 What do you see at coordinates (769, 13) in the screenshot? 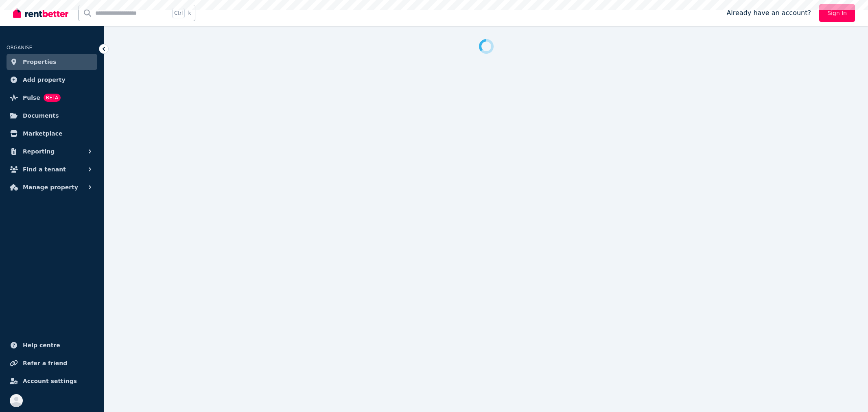
I see `span: Already have an account?` at bounding box center [769, 13].